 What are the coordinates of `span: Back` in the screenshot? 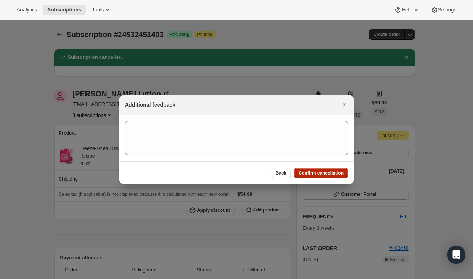 It's located at (281, 173).